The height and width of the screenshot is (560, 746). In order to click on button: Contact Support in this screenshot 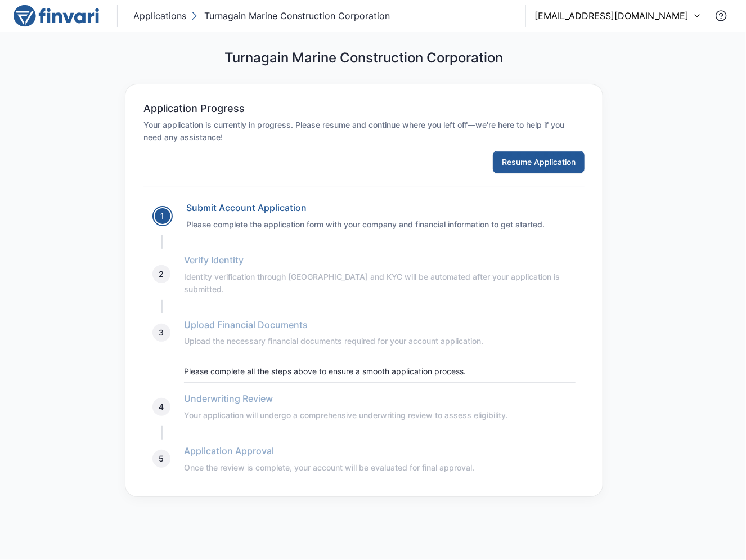, I will do `click(721, 16)`.